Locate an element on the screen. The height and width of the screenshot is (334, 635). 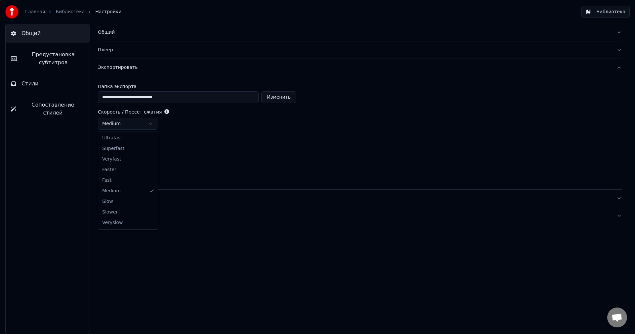
span: veryfast is located at coordinates (111, 159).